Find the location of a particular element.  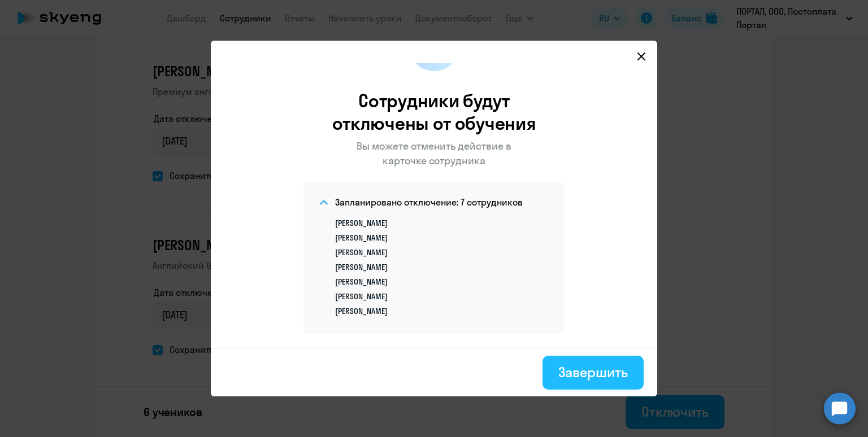

h4: Запланировано отключение: 7 сотрудников is located at coordinates (429, 203).